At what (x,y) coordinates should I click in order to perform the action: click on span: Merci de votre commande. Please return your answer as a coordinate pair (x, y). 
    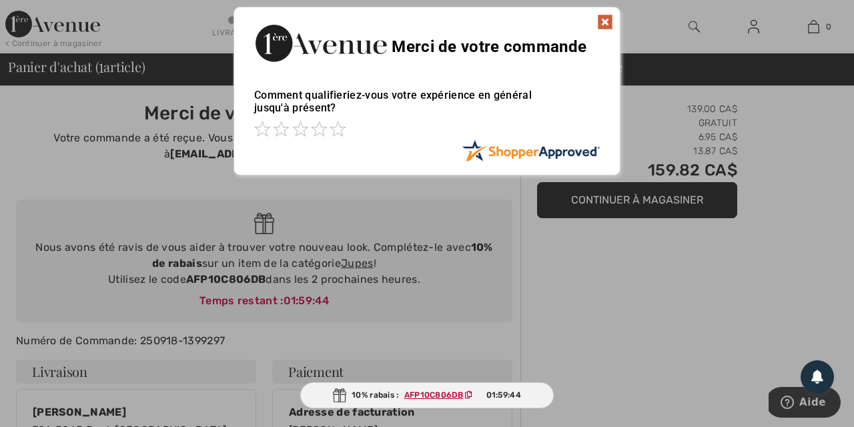
    Looking at the image, I should click on (489, 47).